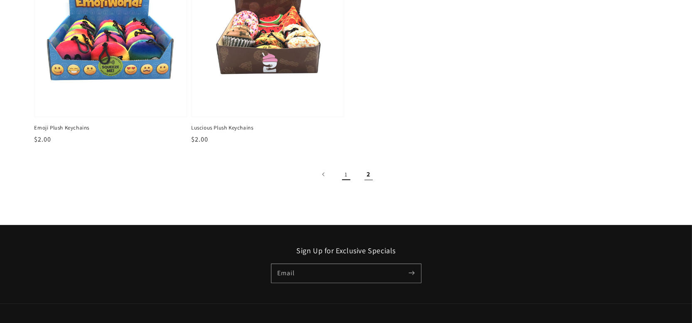  Describe the element at coordinates (412, 273) in the screenshot. I see `button: Subscribe` at that location.